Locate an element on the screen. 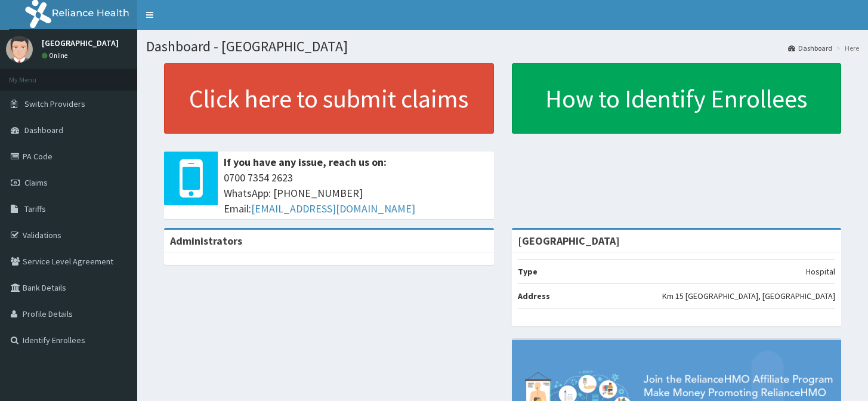  b: Address is located at coordinates (534, 296).